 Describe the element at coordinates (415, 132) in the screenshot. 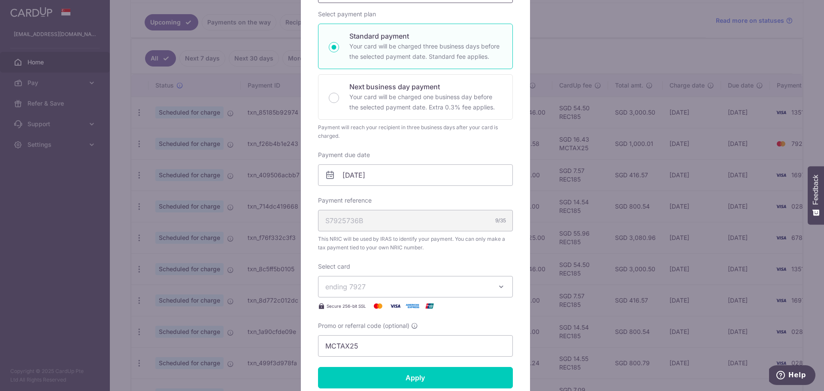

I see `div: Payment will reach your recipient in three business days after your card is charged.` at that location.